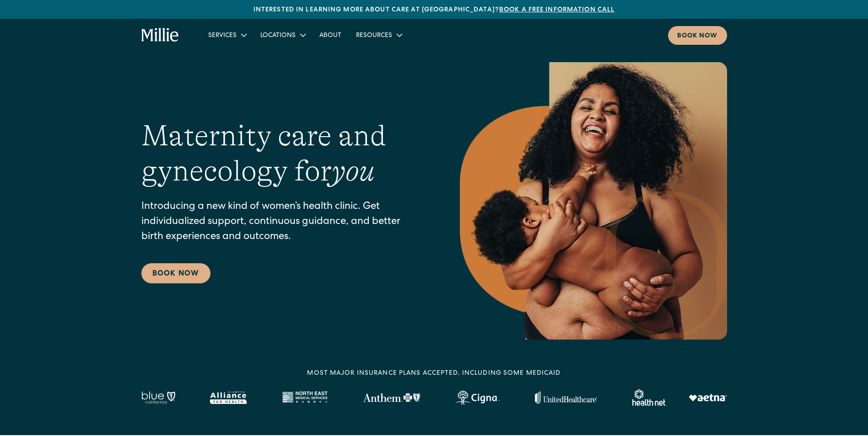 The width and height of the screenshot is (868, 436). What do you see at coordinates (477, 398) in the screenshot?
I see `img: Cigna logo` at bounding box center [477, 398].